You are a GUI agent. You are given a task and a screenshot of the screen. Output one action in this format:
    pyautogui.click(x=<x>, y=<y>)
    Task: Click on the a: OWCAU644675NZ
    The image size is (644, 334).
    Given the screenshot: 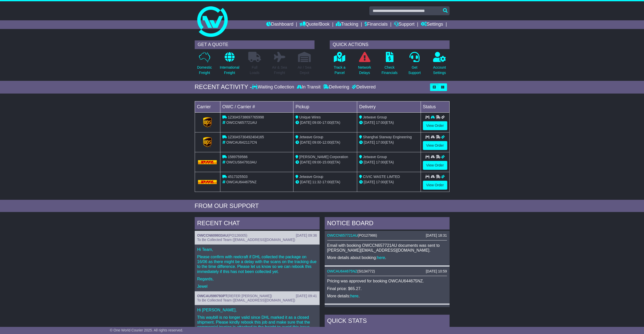 What is the action you would take?
    pyautogui.click(x=342, y=272)
    